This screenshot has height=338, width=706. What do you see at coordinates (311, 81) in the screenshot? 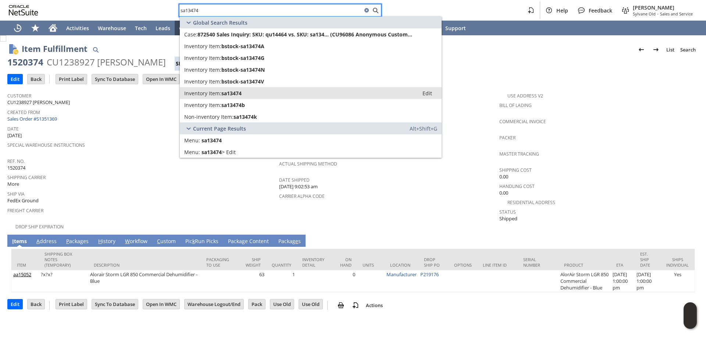
I see `a: Inventory Item:bstock-sa13474VEdit:` at bounding box center [311, 81].